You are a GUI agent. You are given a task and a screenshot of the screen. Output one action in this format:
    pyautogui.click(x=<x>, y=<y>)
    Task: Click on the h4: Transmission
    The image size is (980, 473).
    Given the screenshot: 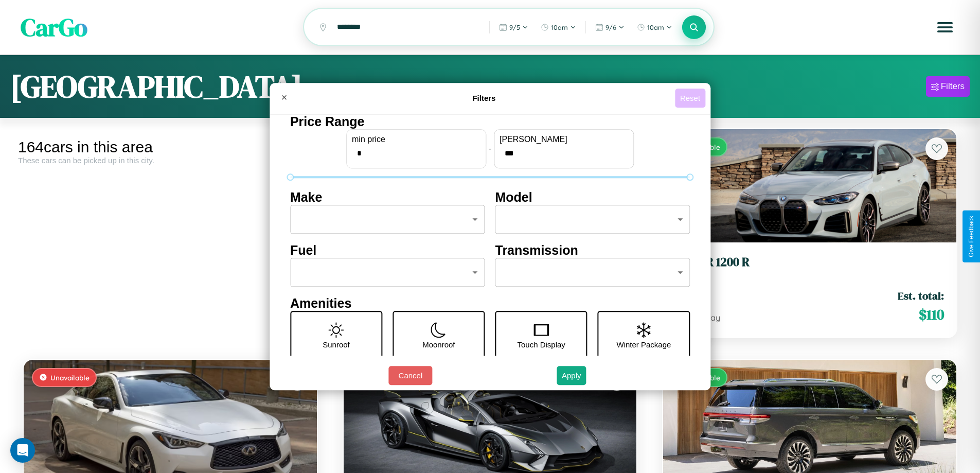 What is the action you would take?
    pyautogui.click(x=593, y=251)
    